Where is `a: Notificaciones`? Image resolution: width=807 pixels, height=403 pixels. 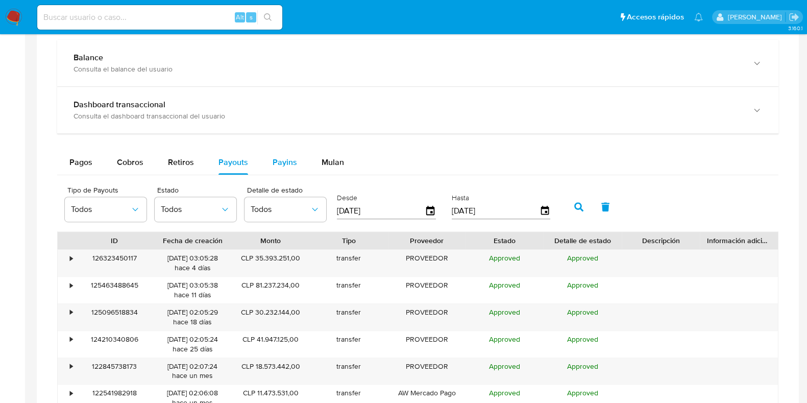 a: Notificaciones is located at coordinates (698, 17).